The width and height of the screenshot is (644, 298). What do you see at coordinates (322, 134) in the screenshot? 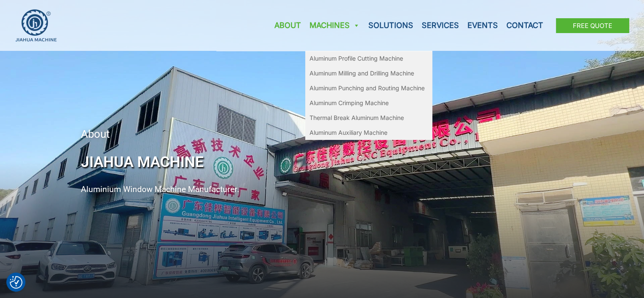
I see `div: About` at bounding box center [322, 134].